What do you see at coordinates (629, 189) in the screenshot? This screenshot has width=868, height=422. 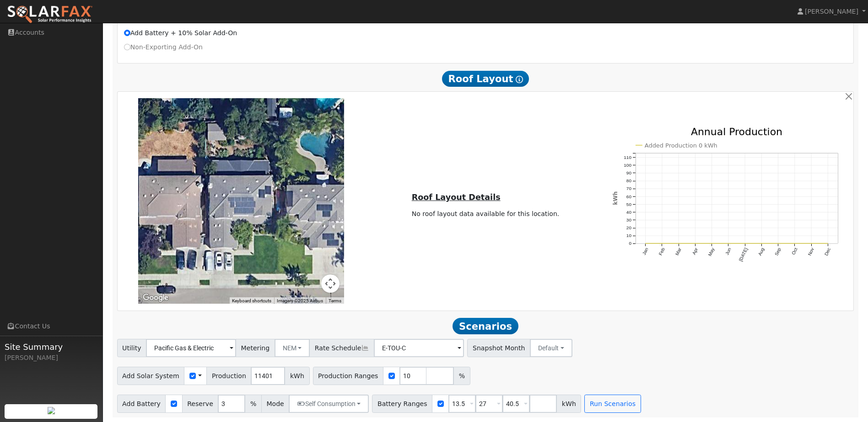 I see `text: 70` at bounding box center [629, 189].